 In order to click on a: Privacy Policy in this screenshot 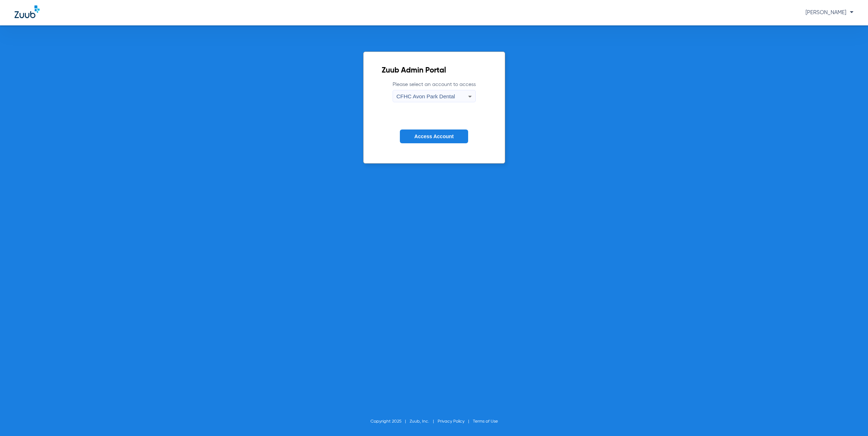, I will do `click(451, 421)`.